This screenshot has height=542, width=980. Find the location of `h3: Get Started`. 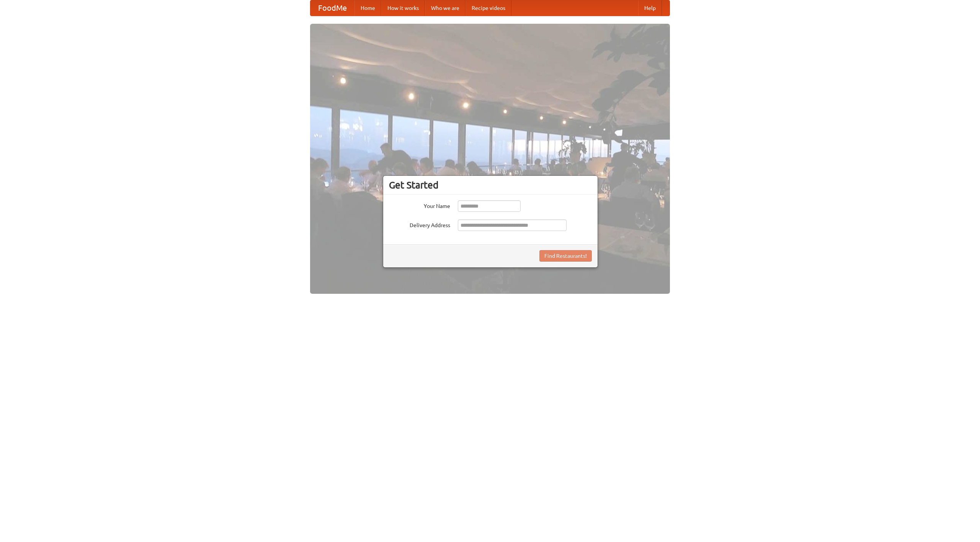

h3: Get Started is located at coordinates (490, 185).